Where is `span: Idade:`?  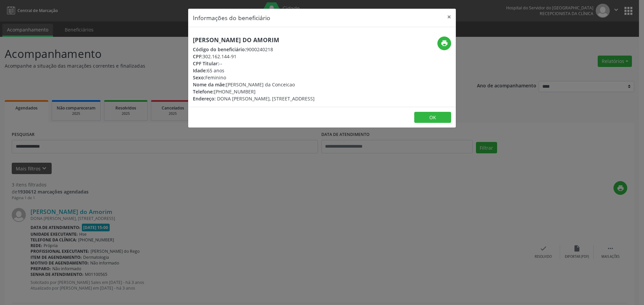 span: Idade: is located at coordinates (200, 71).